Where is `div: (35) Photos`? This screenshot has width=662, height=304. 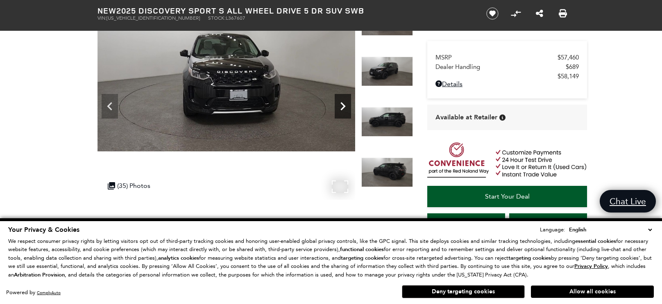
div: (35) Photos is located at coordinates (129, 185).